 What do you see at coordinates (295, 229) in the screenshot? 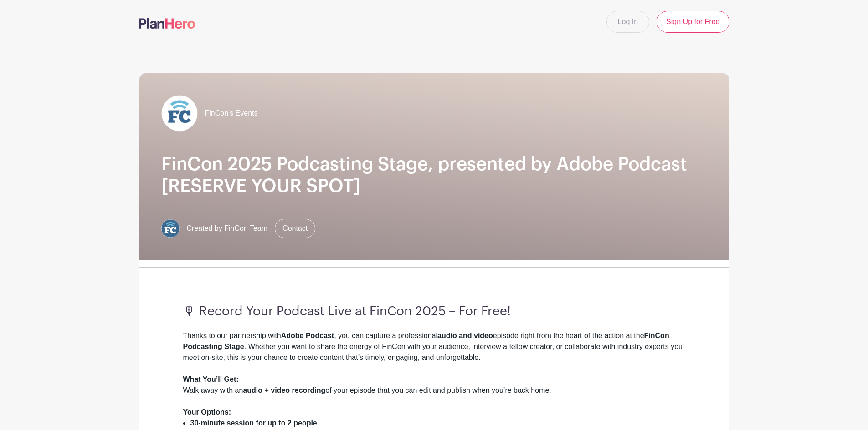
I see `a: Contact` at bounding box center [295, 229].